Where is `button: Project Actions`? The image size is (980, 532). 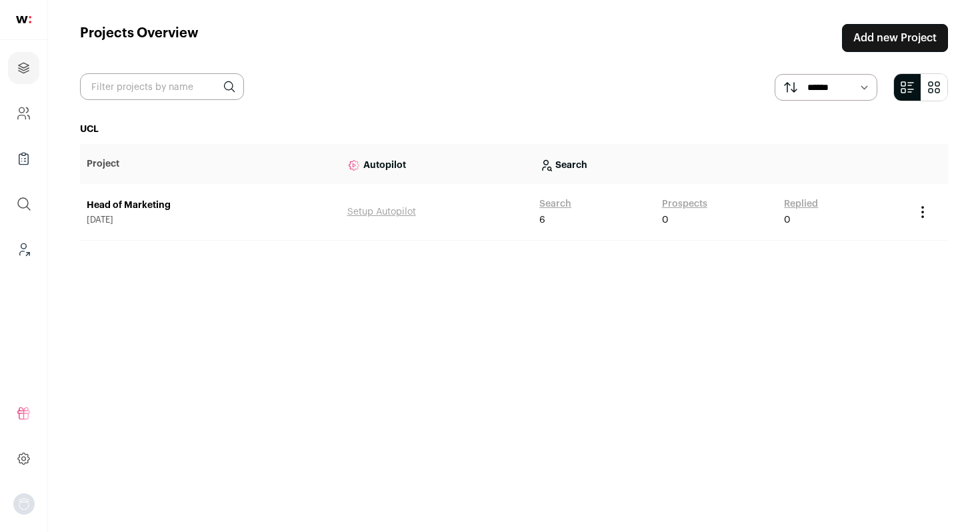 button: Project Actions is located at coordinates (923, 212).